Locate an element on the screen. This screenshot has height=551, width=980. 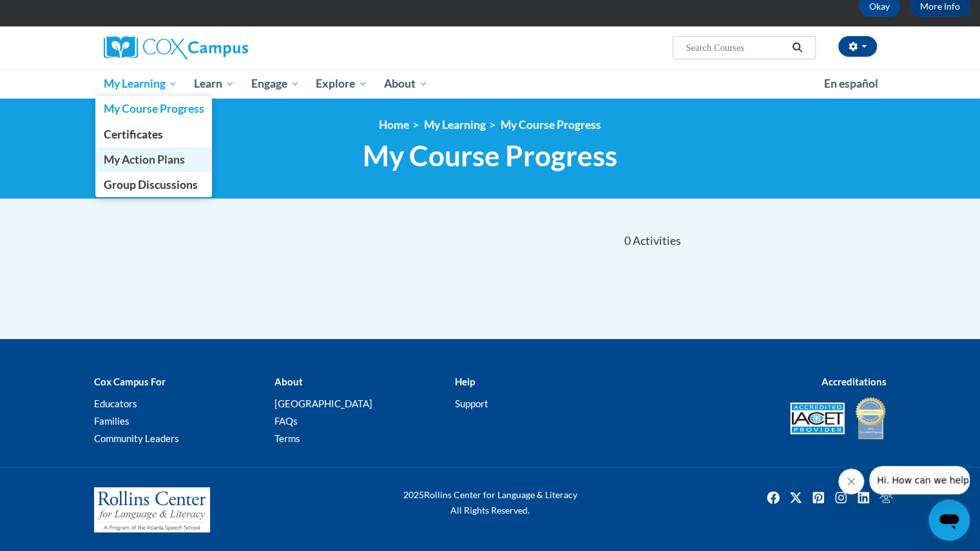
img: Pinterest icon is located at coordinates (818, 498).